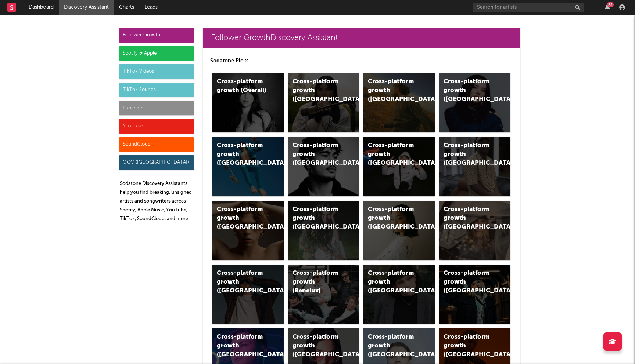 This screenshot has width=635, height=364. Describe the element at coordinates (156, 126) in the screenshot. I see `div: YouTube` at that location.